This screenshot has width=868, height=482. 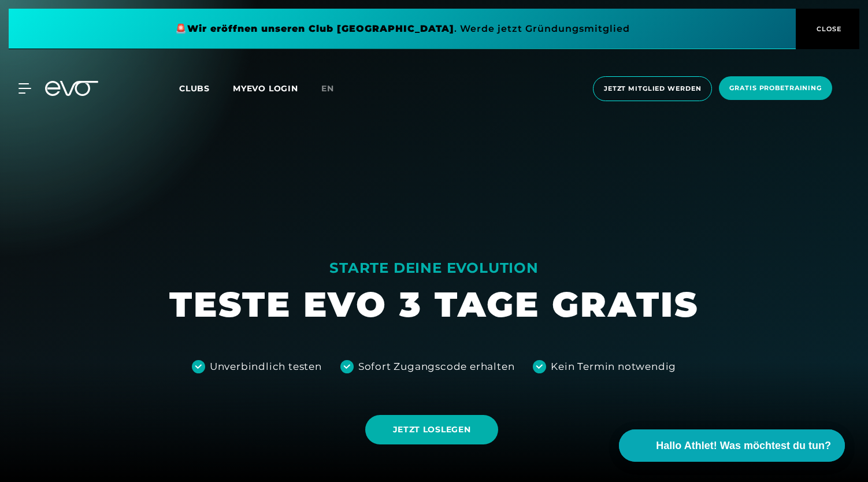 What do you see at coordinates (434, 269) in the screenshot?
I see `div: STARTE DEINE EVOLUTION` at bounding box center [434, 269].